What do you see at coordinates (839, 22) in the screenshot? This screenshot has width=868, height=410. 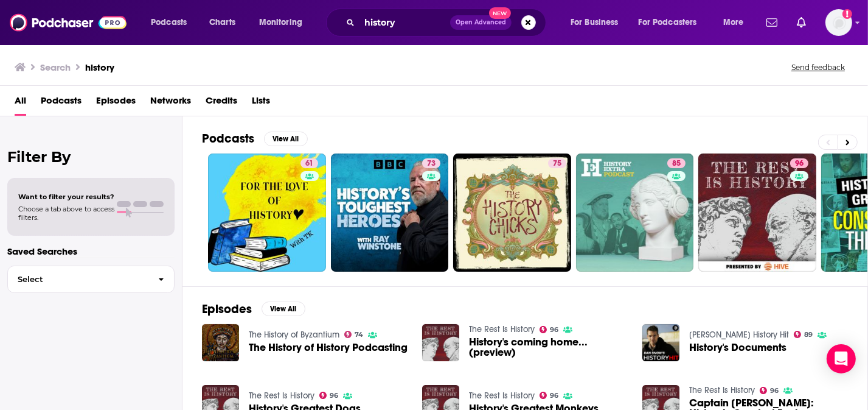 I see `img: User Profile` at bounding box center [839, 22].